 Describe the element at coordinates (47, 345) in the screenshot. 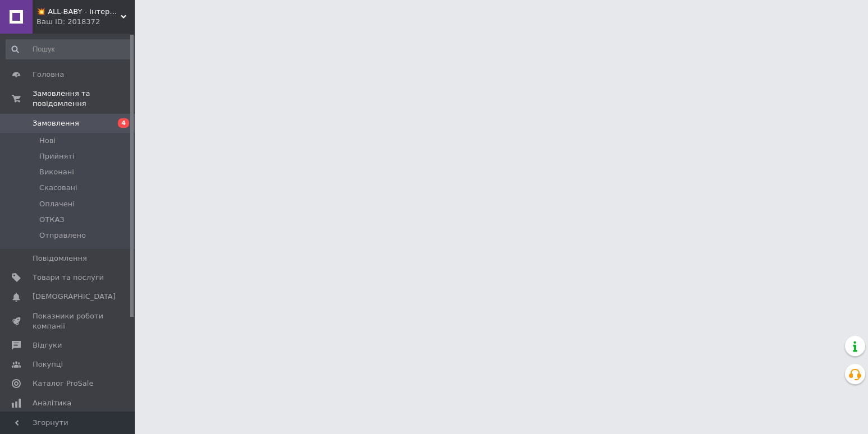

I see `span: Відгуки` at that location.